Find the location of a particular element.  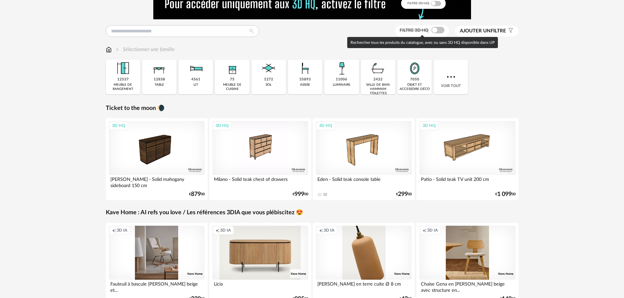

img: Sol.png is located at coordinates (269, 68).